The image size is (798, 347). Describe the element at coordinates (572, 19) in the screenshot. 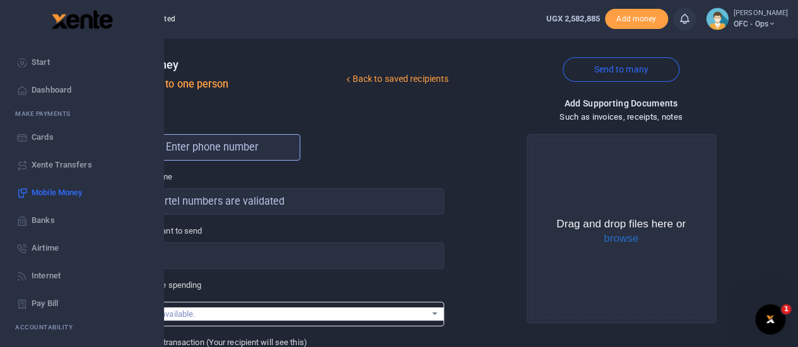

I see `a: UGX 2,582,885` at that location.